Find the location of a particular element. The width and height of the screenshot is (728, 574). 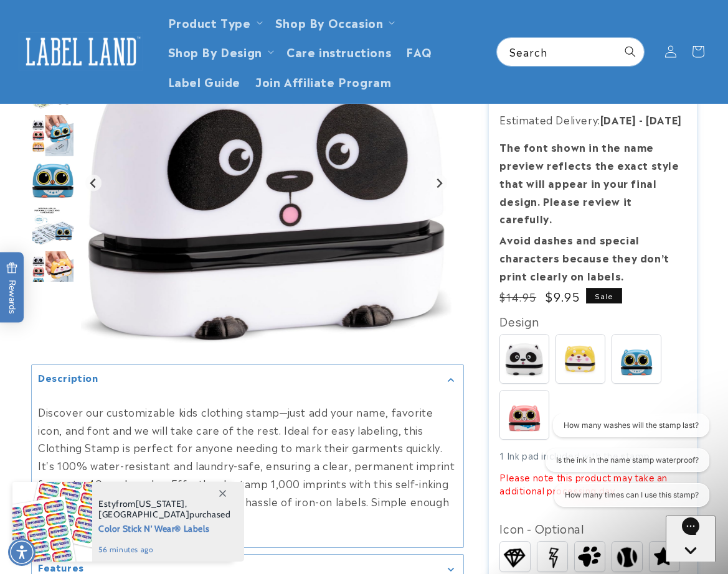

img: Diamond is located at coordinates (515, 557).